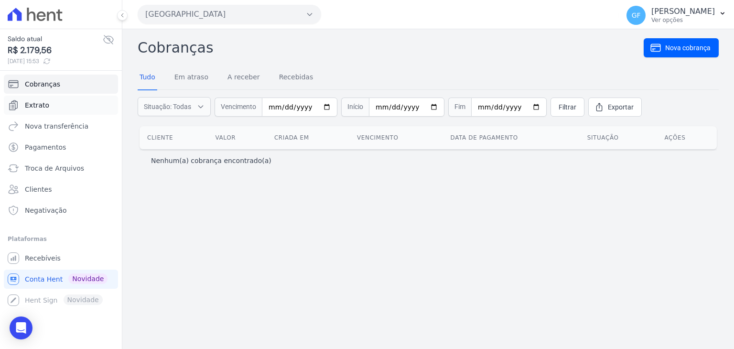 The height and width of the screenshot is (349, 734). Describe the element at coordinates (237, 138) in the screenshot. I see `th: Valor` at that location.